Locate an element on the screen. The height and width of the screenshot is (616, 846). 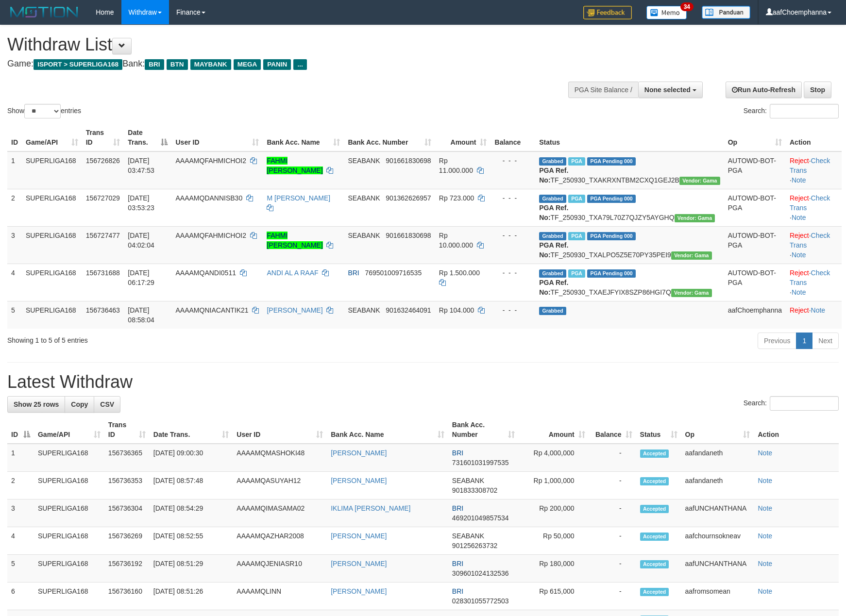
span: Copy 901661830698 to clipboard is located at coordinates (408, 236).